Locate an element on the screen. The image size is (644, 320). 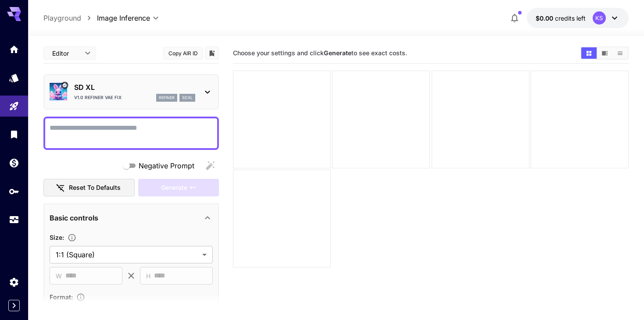
div: Chat Widget is located at coordinates (622, 299).